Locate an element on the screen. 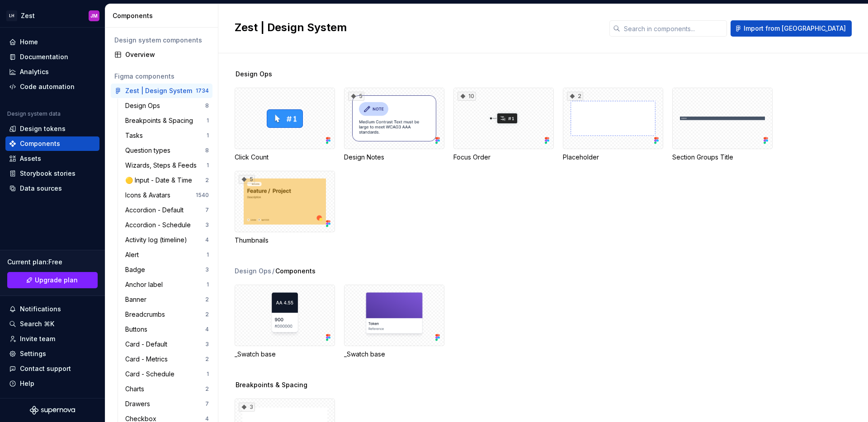 Image resolution: width=868 pixels, height=422 pixels. div: Code automation is located at coordinates (47, 87).